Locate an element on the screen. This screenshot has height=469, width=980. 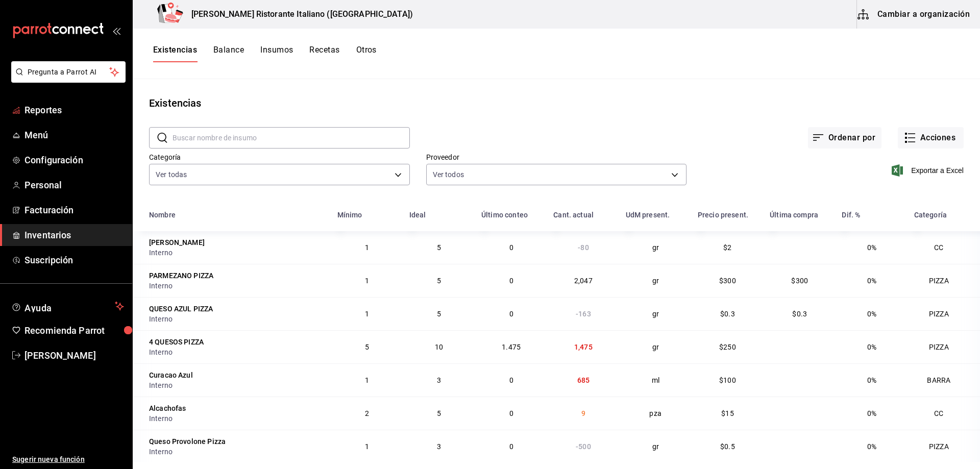
span: Sugerir nueva función is located at coordinates (68, 459).